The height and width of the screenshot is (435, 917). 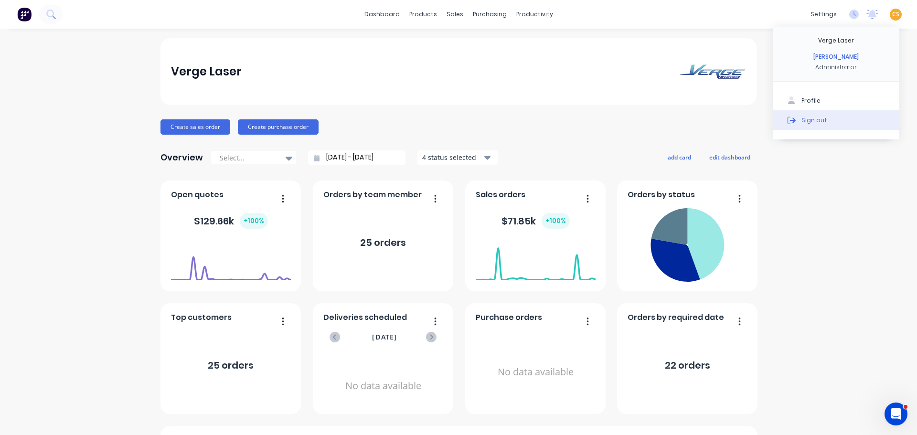 What do you see at coordinates (423, 14) in the screenshot?
I see `div: products` at bounding box center [423, 14].